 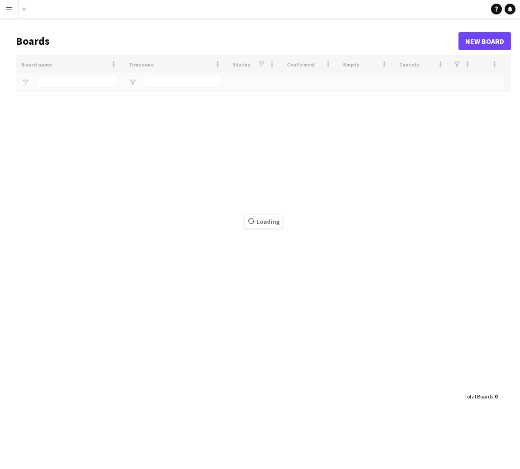 I want to click on a: New Board, so click(x=484, y=41).